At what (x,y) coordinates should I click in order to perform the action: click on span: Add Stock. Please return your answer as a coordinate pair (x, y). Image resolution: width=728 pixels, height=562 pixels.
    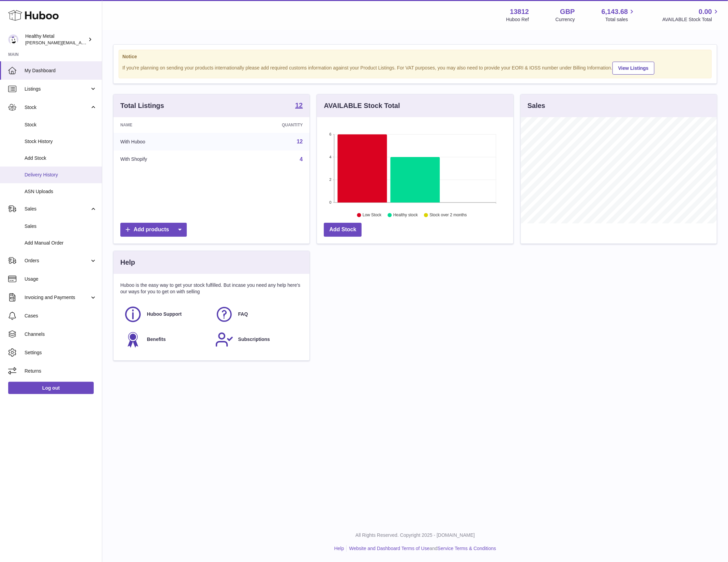
    Looking at the image, I should click on (61, 158).